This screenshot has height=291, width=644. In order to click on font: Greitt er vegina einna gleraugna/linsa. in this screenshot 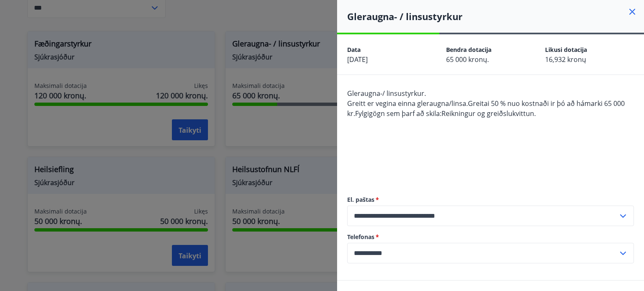, I will do `click(407, 104)`.